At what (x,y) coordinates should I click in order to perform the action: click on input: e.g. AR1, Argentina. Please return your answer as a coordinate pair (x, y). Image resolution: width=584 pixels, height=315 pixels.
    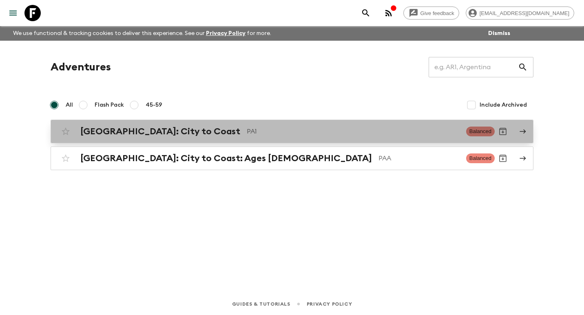
    Looking at the image, I should click on (473, 67).